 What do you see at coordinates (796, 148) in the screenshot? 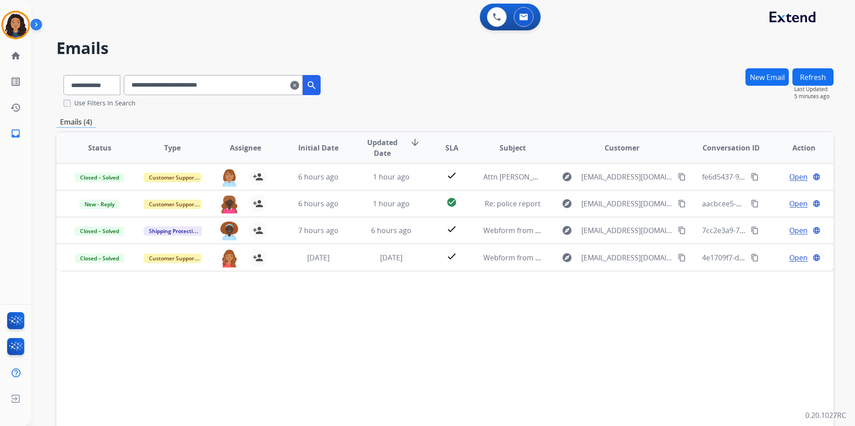
I see `th: Action` at bounding box center [796, 148].